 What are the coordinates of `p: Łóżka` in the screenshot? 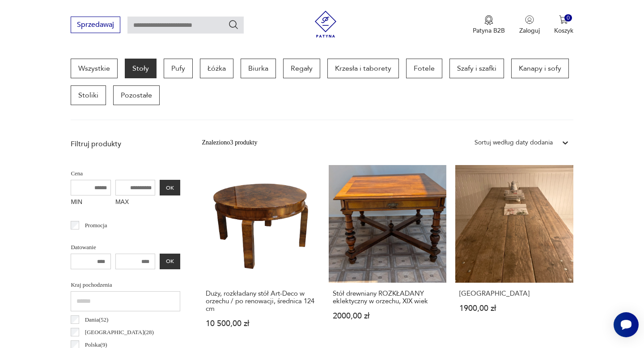 It's located at (216, 68).